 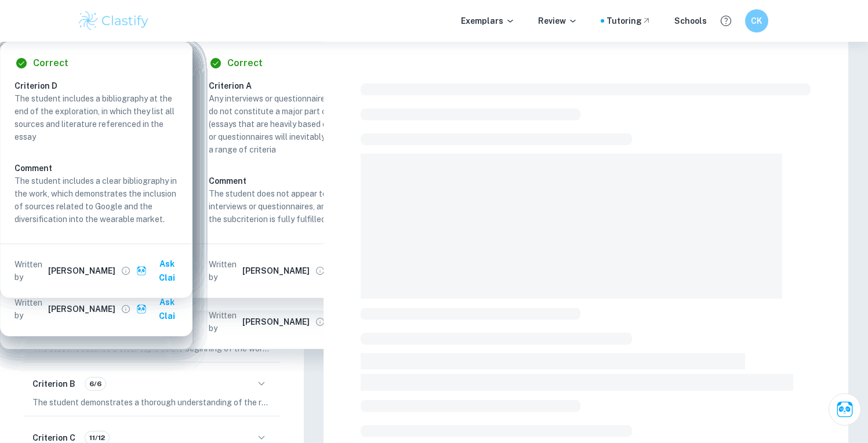 I want to click on a: Tutoring, so click(x=628, y=21).